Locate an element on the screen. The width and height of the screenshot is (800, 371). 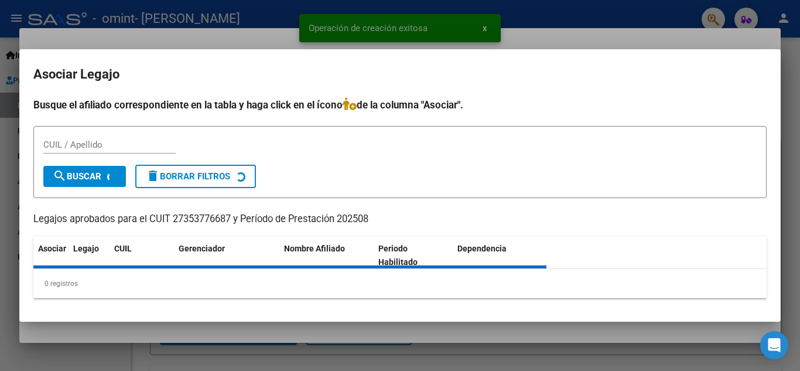
mat-icon: delete is located at coordinates (153, 176).